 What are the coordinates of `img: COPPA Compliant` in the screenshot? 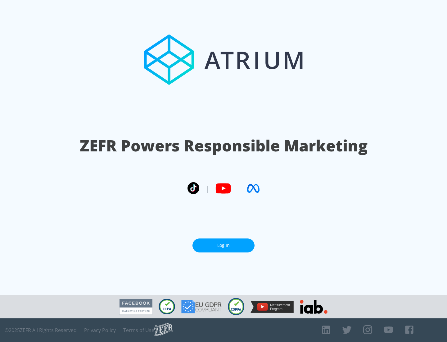 It's located at (236, 306).